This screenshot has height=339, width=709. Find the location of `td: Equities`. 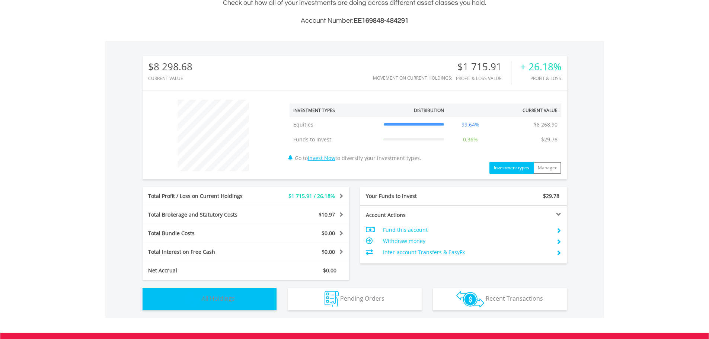

td: Equities is located at coordinates (334, 125).